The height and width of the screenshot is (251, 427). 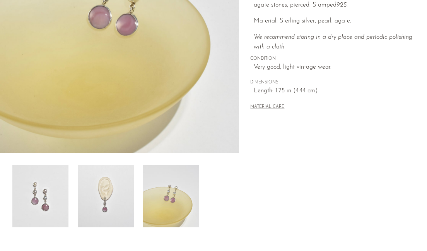 I want to click on span: DIMENSIONS, so click(x=333, y=82).